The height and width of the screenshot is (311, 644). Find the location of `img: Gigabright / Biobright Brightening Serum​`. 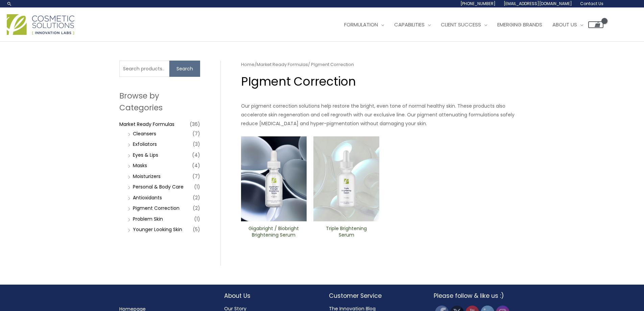

img: Gigabright / Biobright Brightening Serum​ is located at coordinates (274, 179).